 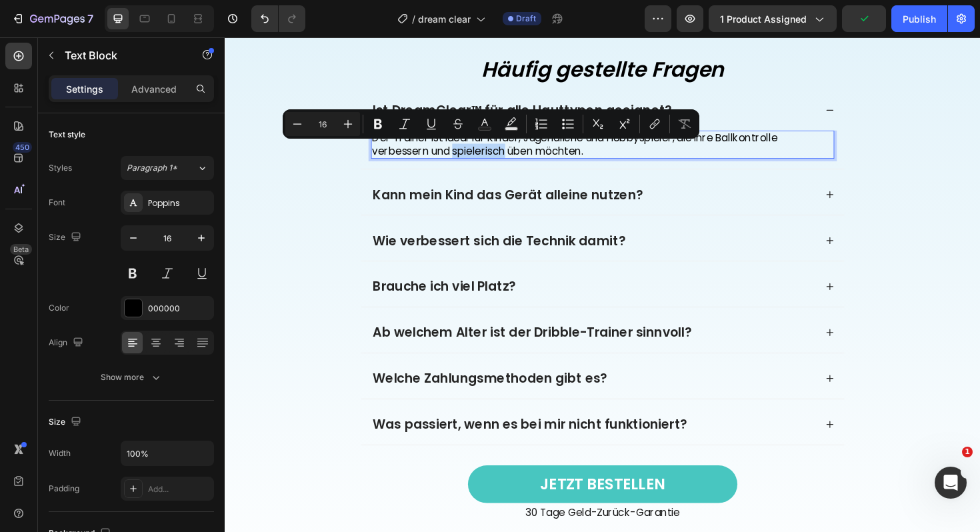 What do you see at coordinates (179, 490) in the screenshot?
I see `div: Add...` at bounding box center [179, 490].